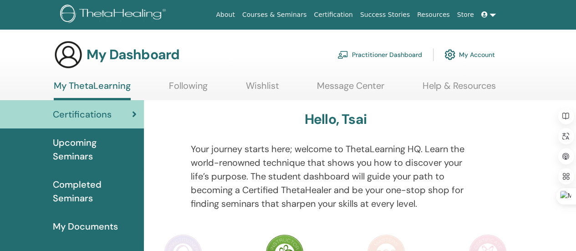 The height and width of the screenshot is (251, 576). What do you see at coordinates (95, 191) in the screenshot?
I see `span: Completed Seminars` at bounding box center [95, 191].